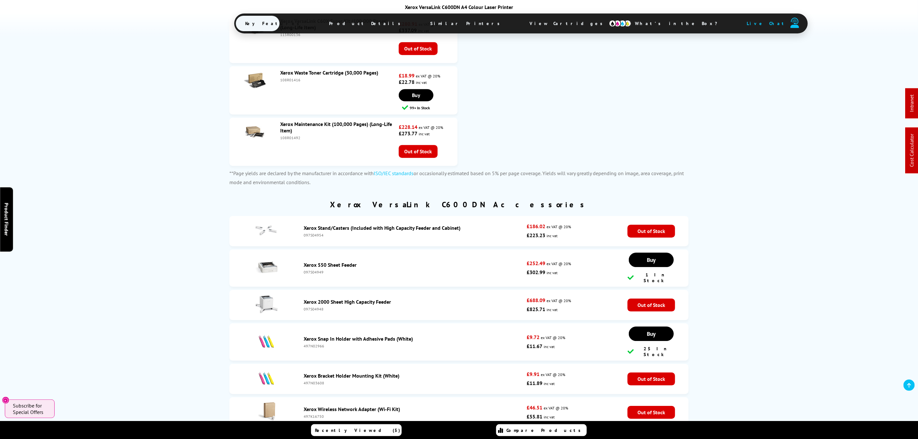 The image size is (918, 439). Describe the element at coordinates (267, 230) in the screenshot. I see `img: Xerox Stand/Casters (Included with High Capacity Feeder and Cabinet)` at that location.